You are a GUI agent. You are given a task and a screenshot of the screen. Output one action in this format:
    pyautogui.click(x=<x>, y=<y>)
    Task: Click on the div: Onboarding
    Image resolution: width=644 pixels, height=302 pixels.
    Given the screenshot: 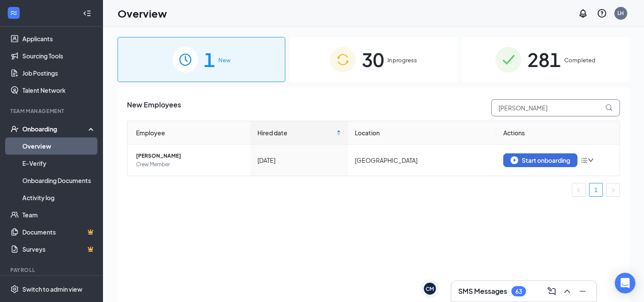 What is the action you would take?
    pyautogui.click(x=56, y=129)
    